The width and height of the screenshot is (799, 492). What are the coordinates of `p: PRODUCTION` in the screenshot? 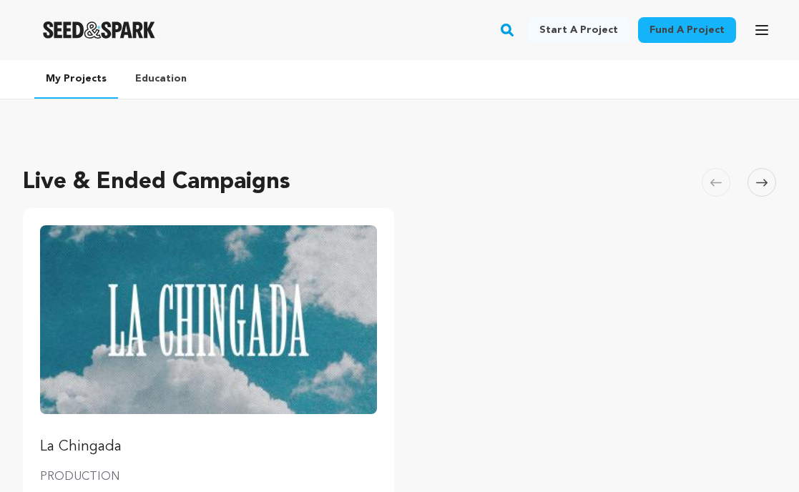 It's located at (208, 477).